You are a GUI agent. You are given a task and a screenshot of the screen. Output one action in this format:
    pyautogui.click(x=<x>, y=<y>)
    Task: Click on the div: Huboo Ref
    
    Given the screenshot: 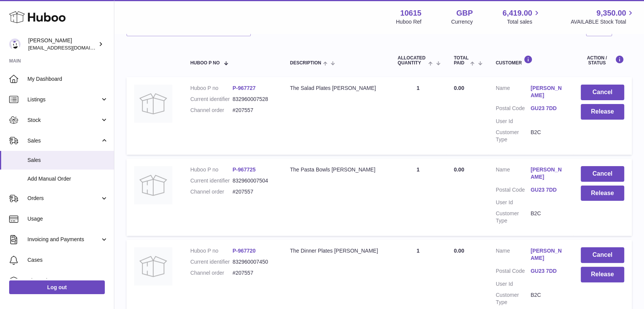 What is the action you would take?
    pyautogui.click(x=409, y=22)
    